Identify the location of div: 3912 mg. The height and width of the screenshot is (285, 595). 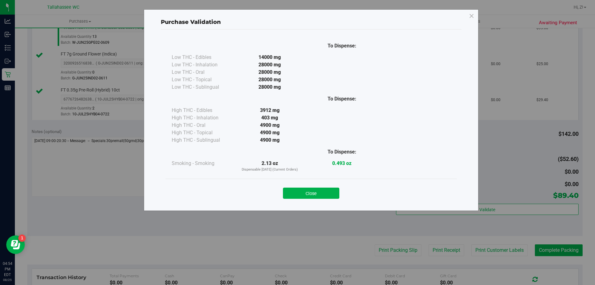
(270, 110).